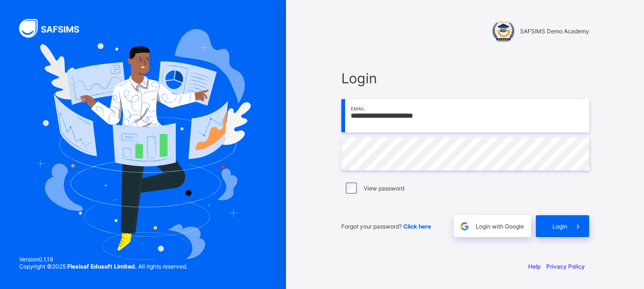 This screenshot has height=289, width=644. Describe the element at coordinates (384, 188) in the screenshot. I see `label: View password` at that location.